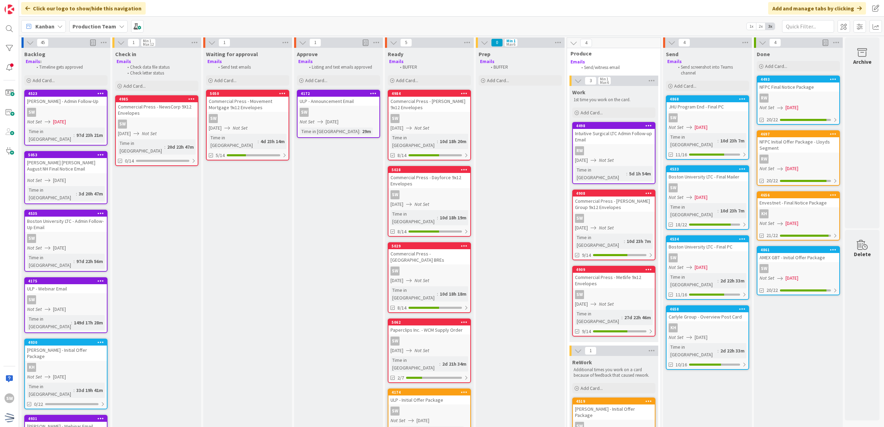 The width and height of the screenshot is (884, 427). I want to click on div: 4985Commercial Press - NewsCorp 9X12 Envelopes, so click(157, 107).